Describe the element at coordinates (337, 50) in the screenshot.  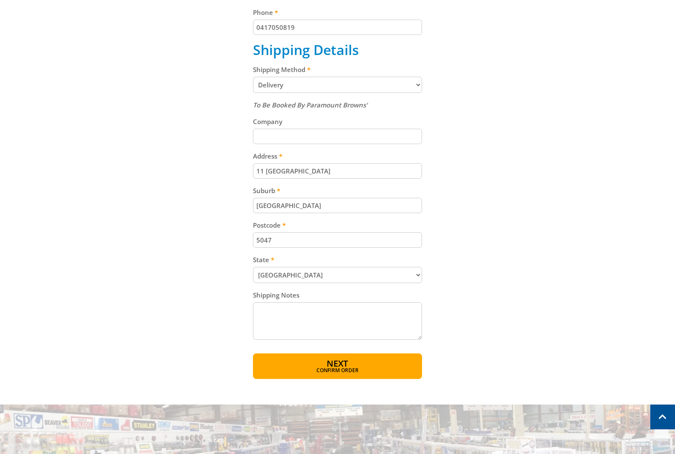
I see `h2: Shipping Details` at that location.